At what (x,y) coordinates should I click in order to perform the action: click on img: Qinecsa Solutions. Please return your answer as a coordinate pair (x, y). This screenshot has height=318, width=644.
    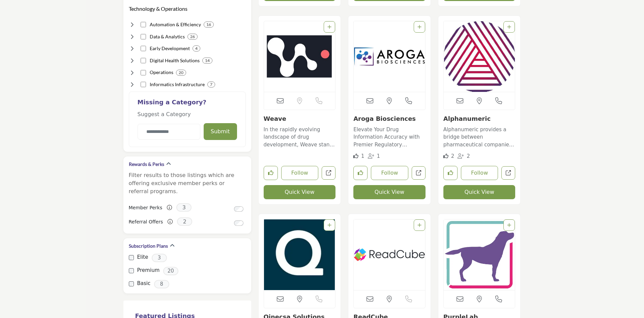
    Looking at the image, I should click on (300, 255).